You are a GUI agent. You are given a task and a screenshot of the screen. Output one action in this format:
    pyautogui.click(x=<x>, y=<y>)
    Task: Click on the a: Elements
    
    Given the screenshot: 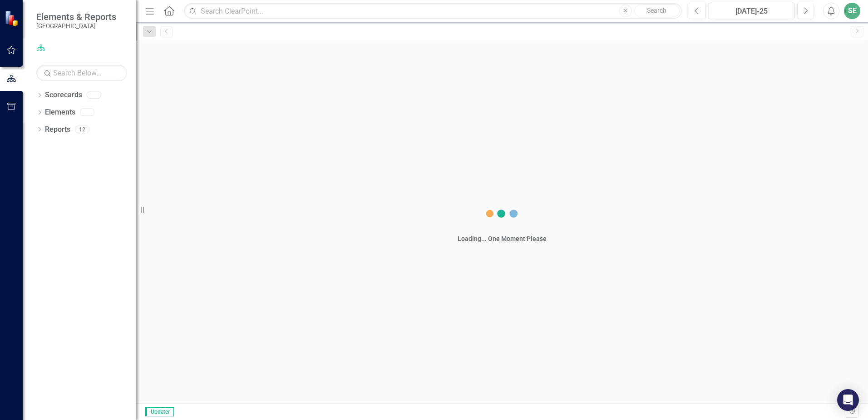 What is the action you would take?
    pyautogui.click(x=60, y=112)
    